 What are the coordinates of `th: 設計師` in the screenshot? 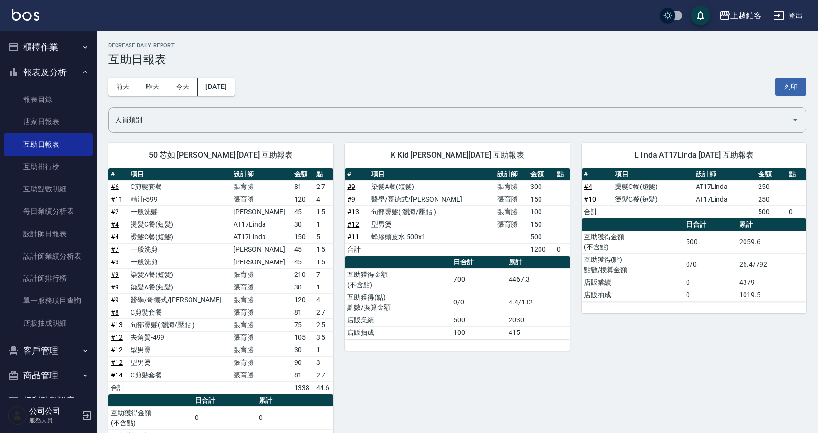 It's located at (261, 174).